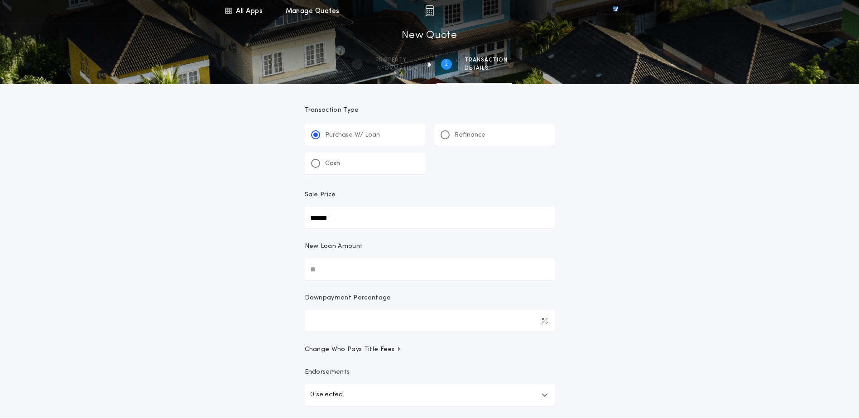 This screenshot has width=859, height=418. I want to click on p: 0 selected, so click(326, 395).